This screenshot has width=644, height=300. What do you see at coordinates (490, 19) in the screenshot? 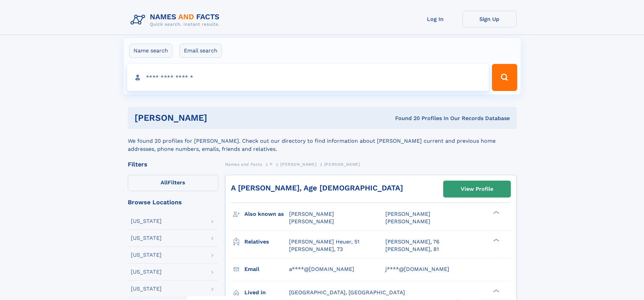
I see `a: Sign Up` at bounding box center [490, 19].